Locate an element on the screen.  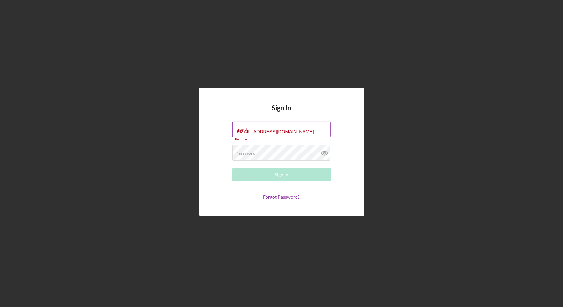
label: Email is located at coordinates (241, 130).